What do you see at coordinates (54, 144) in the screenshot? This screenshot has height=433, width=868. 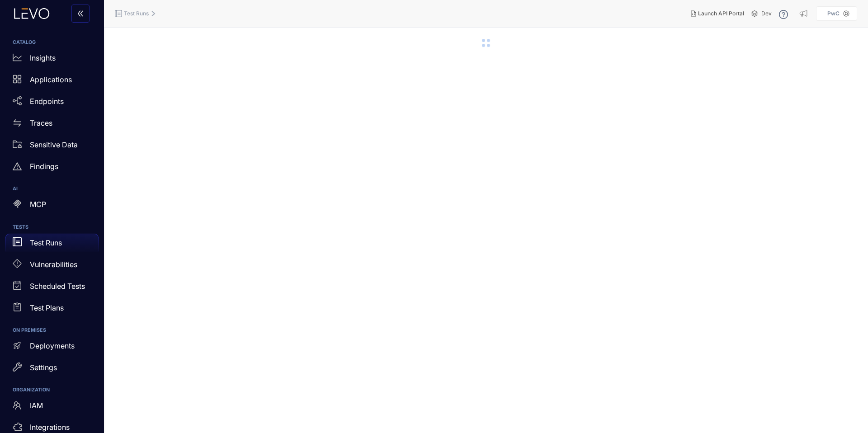 I see `p: Sensitive Data` at bounding box center [54, 144].